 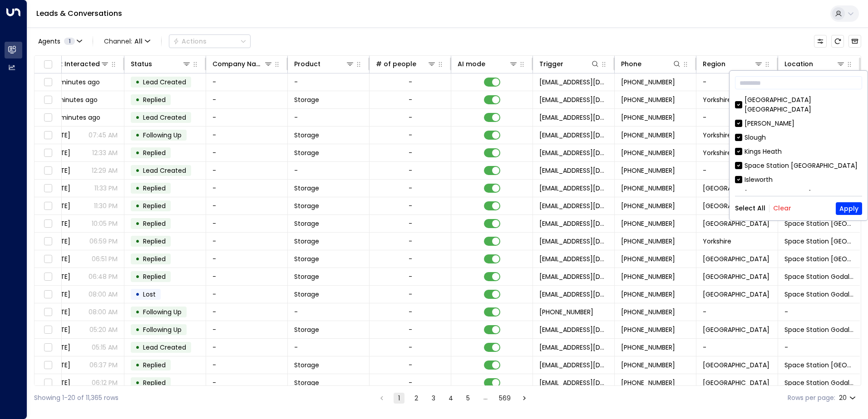 What do you see at coordinates (103, 135) in the screenshot?
I see `p: 07:45 AM` at bounding box center [103, 135].